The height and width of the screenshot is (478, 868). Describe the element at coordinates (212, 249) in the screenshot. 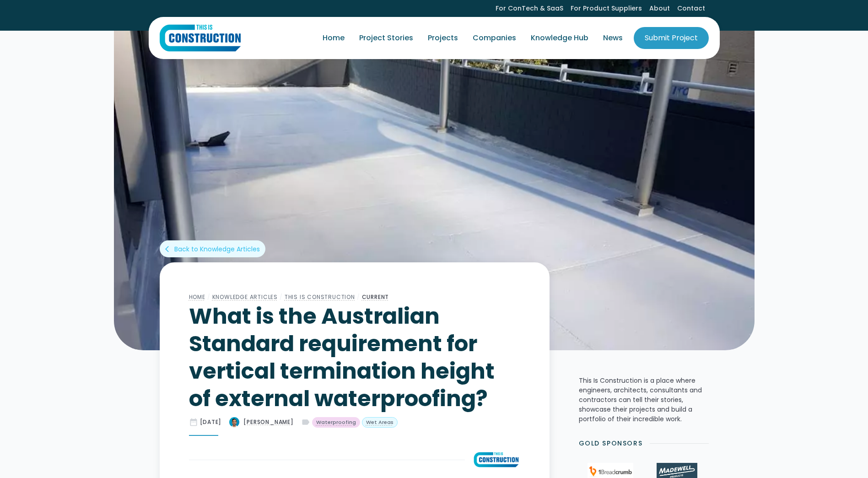

I see `a: arrow_back_iosBack to Knowledge Articles` at that location.